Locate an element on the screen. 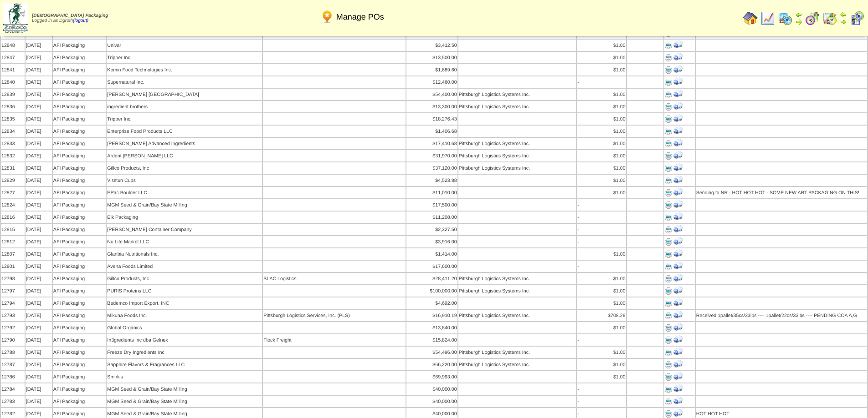 The image size is (868, 418). td: Sending to NR - HOT HOT HOT - SOME NEW ART PACKAGING ON THIS! is located at coordinates (782, 192).